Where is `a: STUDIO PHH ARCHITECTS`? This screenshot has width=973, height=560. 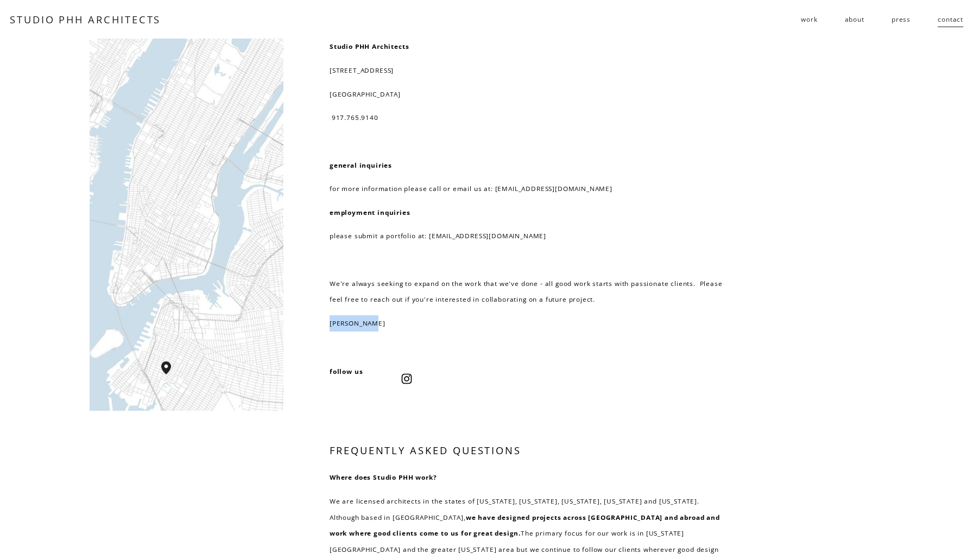
a: STUDIO PHH ARCHITECTS is located at coordinates (85, 19).